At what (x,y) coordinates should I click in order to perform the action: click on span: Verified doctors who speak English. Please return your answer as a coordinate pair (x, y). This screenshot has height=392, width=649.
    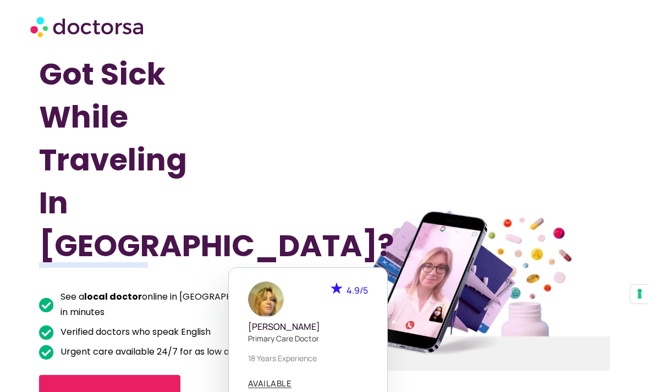
    Looking at the image, I should click on (134, 332).